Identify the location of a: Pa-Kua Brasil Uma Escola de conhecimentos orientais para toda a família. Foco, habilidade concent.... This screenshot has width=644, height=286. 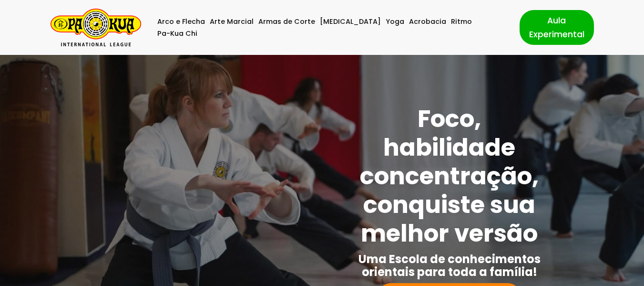
(96, 27).